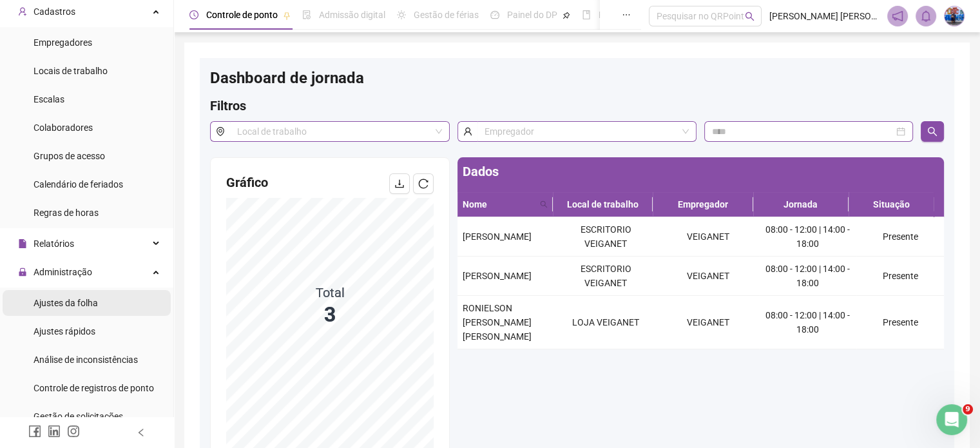  I want to click on span: Regras de horas, so click(66, 213).